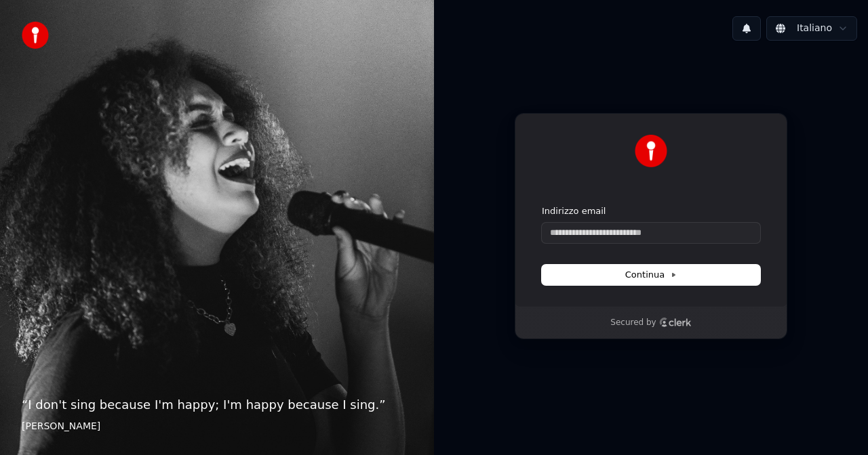  Describe the element at coordinates (675, 323) in the screenshot. I see `a: Clerk logo` at that location.